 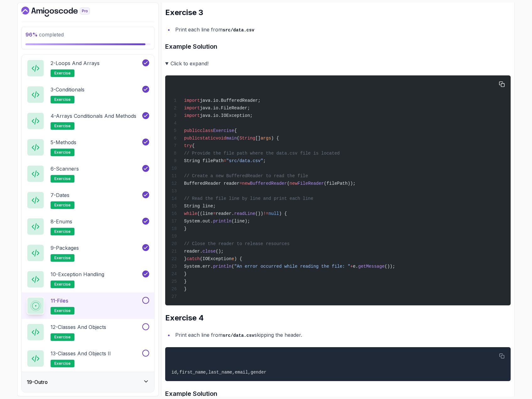 I want to click on span: void, so click(x=221, y=138).